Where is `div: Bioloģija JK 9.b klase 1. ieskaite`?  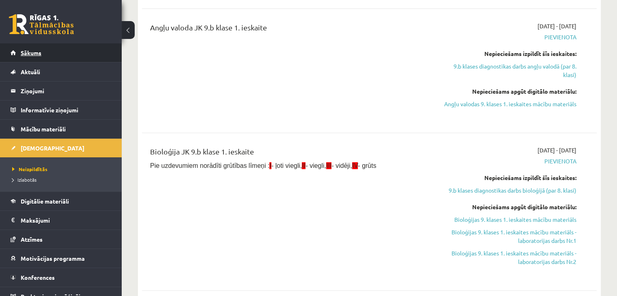 div: Bioloģija JK 9.b klase 1. ieskaite is located at coordinates (290, 153).